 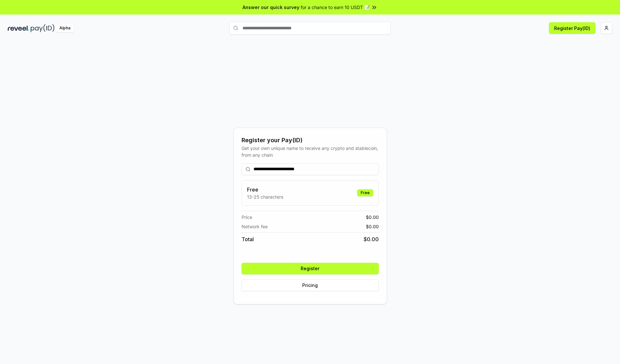 What do you see at coordinates (365, 193) in the screenshot?
I see `div: Free` at bounding box center [365, 193].